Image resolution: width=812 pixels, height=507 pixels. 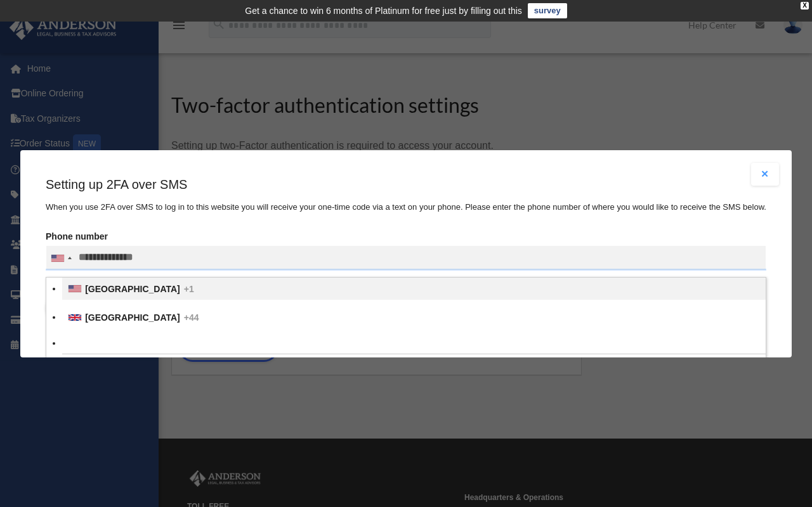 I want to click on p: When you use 2FA over SMS to log in to this website you will receive your one-time code via a tex..., so click(x=406, y=207).